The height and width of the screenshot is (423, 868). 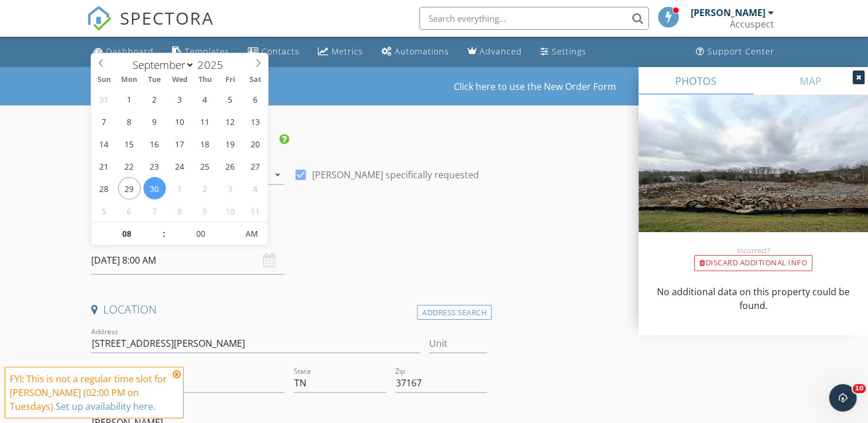 I want to click on span: September 21, 2025, so click(x=104, y=166).